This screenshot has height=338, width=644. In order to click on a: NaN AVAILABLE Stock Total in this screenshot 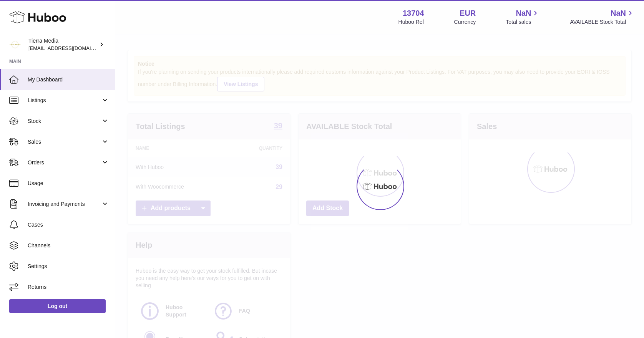, I will do `click(603, 17)`.